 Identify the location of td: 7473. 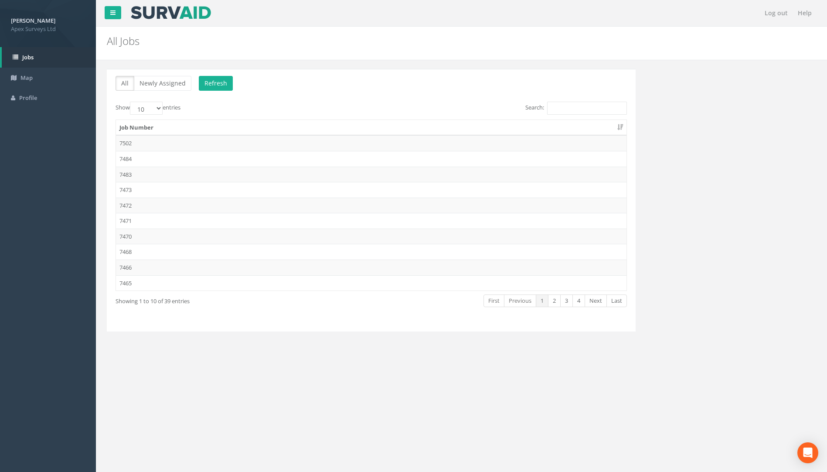
(371, 190).